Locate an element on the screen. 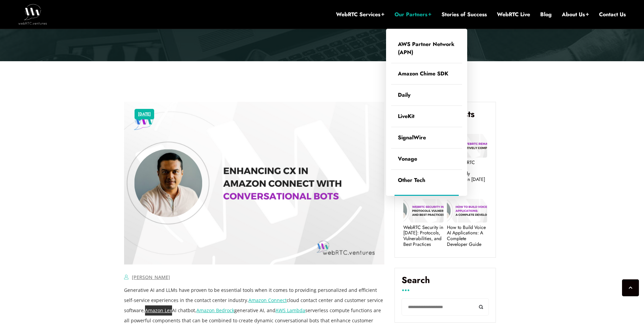  a: AWS Lambda is located at coordinates (290, 310).